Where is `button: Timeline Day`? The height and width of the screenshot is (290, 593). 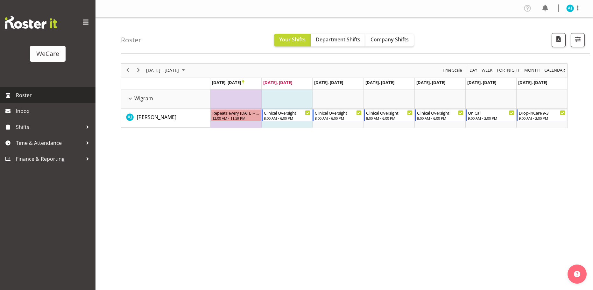
button: Timeline Day is located at coordinates (473, 70).